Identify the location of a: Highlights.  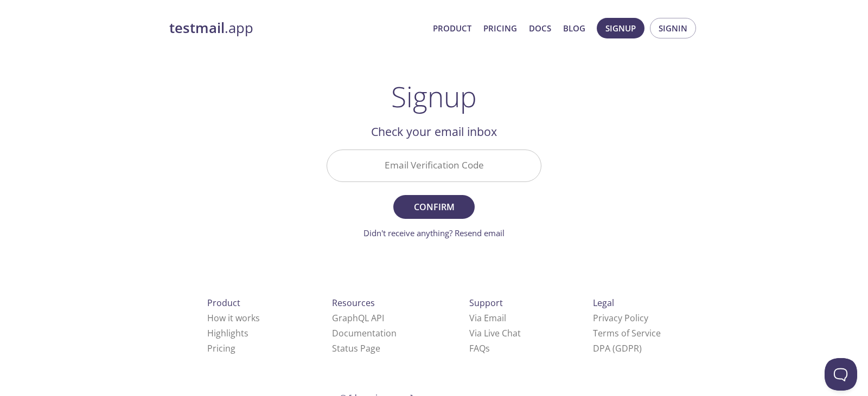
(228, 333).